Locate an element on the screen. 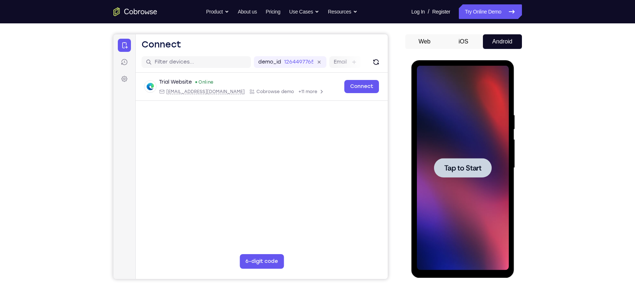 The image size is (635, 291). button: Resources is located at coordinates (343, 12).